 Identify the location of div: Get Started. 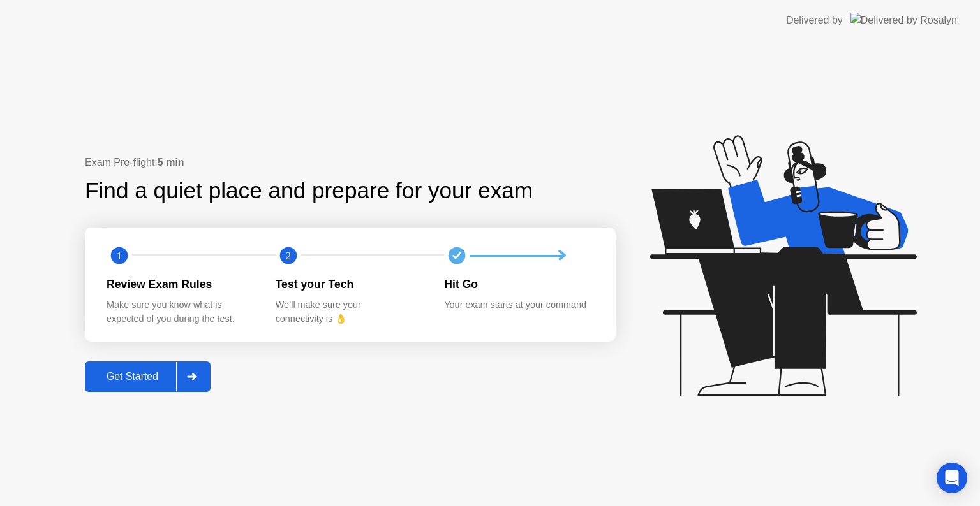
(132, 377).